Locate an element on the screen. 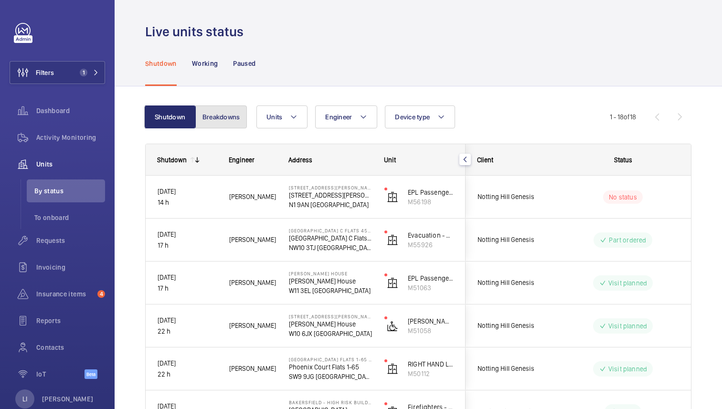 The width and height of the screenshot is (722, 409). span: IoT is located at coordinates (60, 374).